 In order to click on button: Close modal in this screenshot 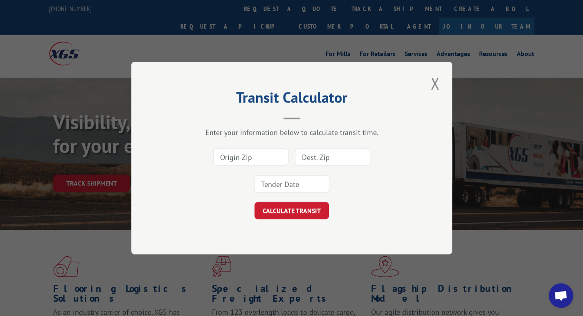, I will do `click(435, 83)`.